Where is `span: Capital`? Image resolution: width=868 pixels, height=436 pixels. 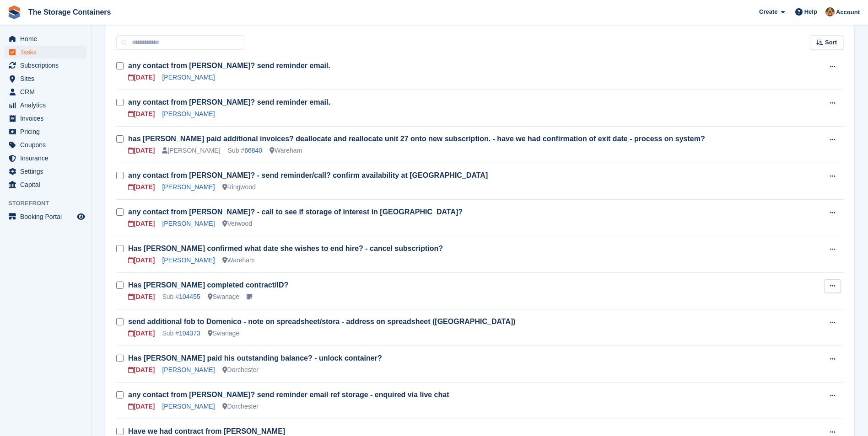
span: Capital is located at coordinates (48, 185).